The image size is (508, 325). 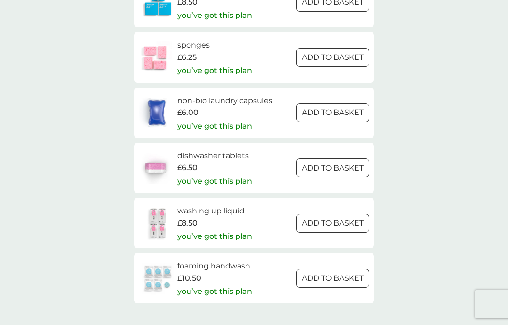 What do you see at coordinates (157, 112) in the screenshot?
I see `img: non-bio laundry capsules` at bounding box center [157, 112].